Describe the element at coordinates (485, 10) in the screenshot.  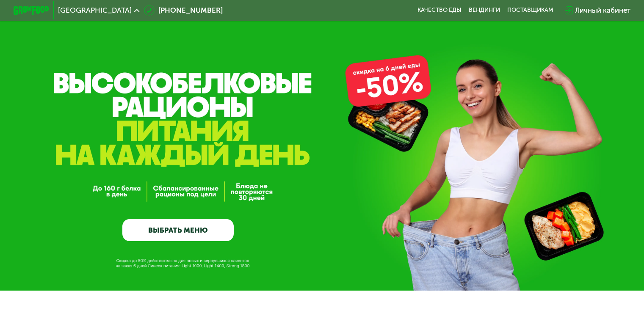
I see `a: Вендинги` at that location.